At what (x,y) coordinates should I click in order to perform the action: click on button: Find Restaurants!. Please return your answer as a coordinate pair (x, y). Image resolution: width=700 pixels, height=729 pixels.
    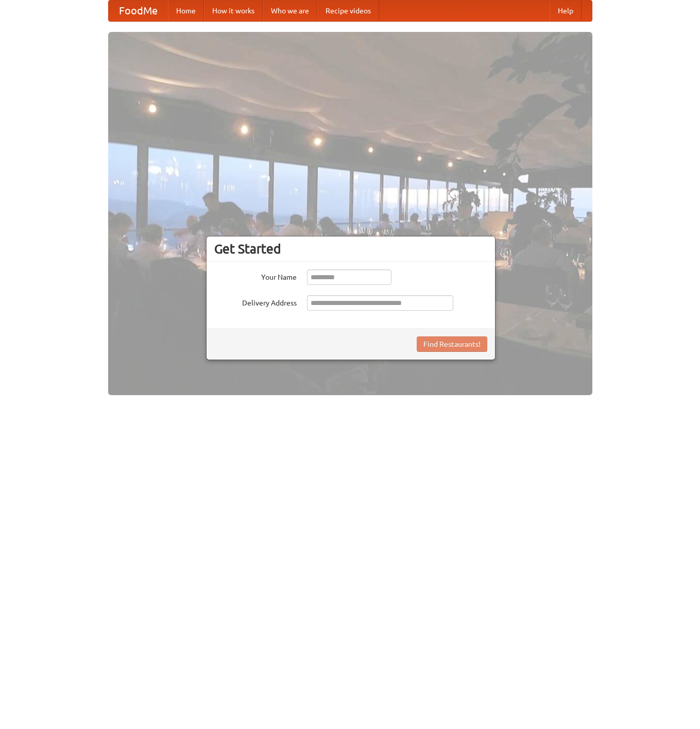
    Looking at the image, I should click on (452, 344).